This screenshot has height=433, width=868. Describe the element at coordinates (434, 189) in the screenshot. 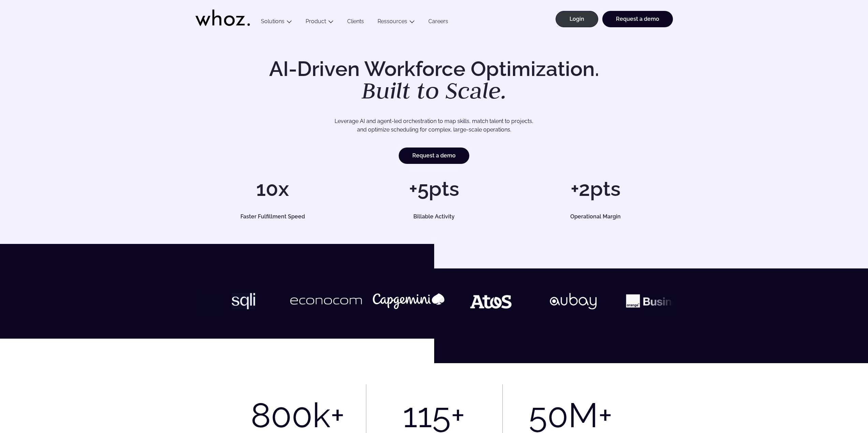

I see `h1: +5pts` at that location.